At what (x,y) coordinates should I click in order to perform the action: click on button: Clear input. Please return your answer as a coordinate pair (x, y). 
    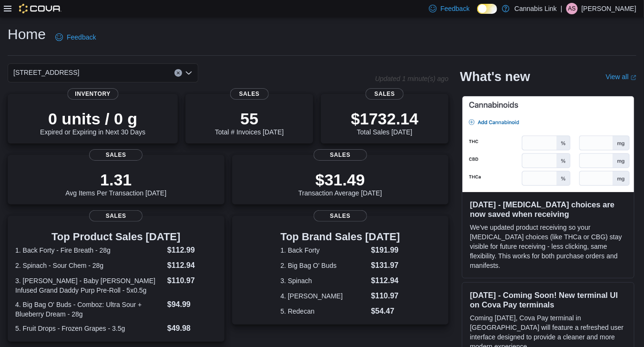
    Looking at the image, I should click on (178, 73).